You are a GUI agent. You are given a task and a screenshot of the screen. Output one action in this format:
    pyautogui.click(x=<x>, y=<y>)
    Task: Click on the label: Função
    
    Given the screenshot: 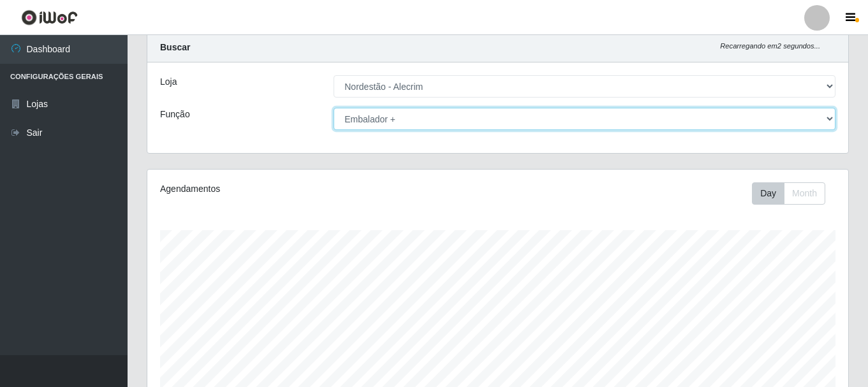 What is the action you would take?
    pyautogui.click(x=174, y=115)
    